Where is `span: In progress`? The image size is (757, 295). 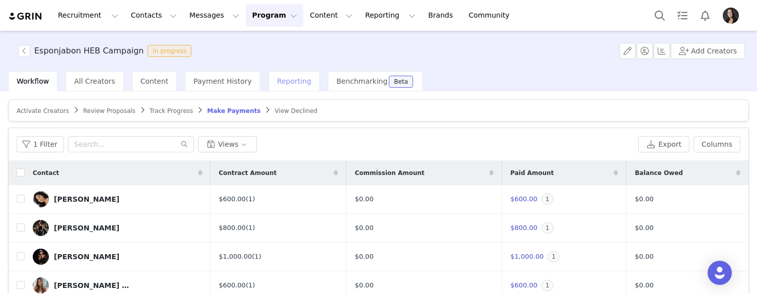
span: In progress is located at coordinates (169, 51).